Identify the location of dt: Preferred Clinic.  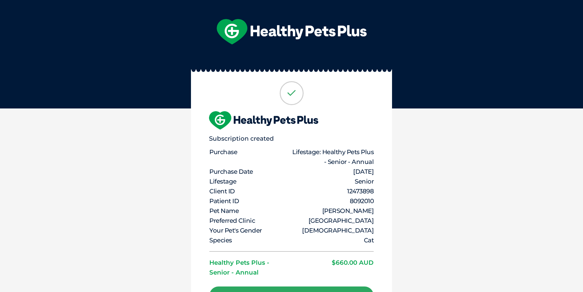
(250, 221).